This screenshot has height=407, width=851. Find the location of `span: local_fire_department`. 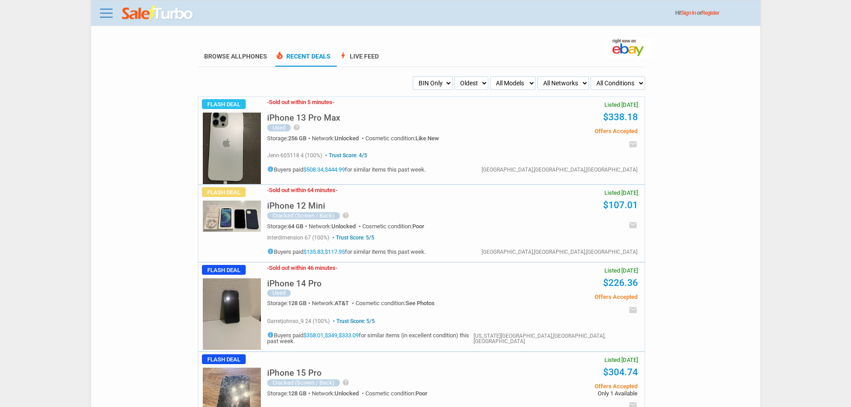

span: local_fire_department is located at coordinates (280, 55).